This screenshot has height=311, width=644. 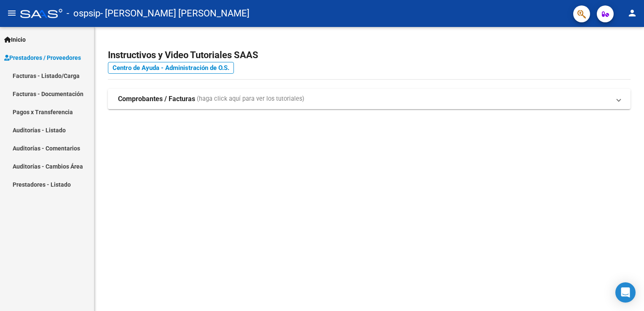 I want to click on span: Prestadores / Proveedores, so click(x=42, y=58).